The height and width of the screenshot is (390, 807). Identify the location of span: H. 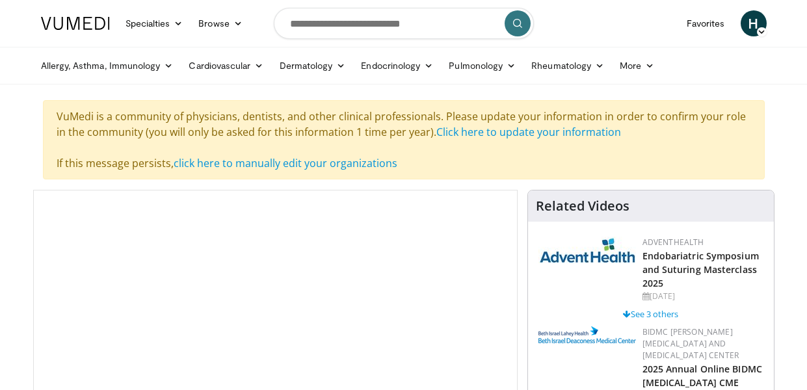
(754, 23).